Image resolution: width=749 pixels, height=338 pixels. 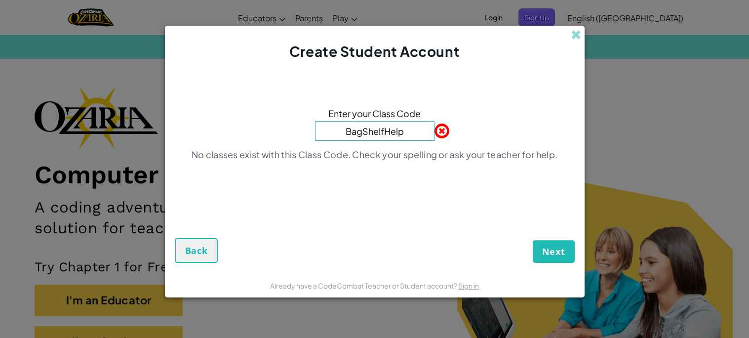 I want to click on span: Enter your Class Code, so click(x=374, y=113).